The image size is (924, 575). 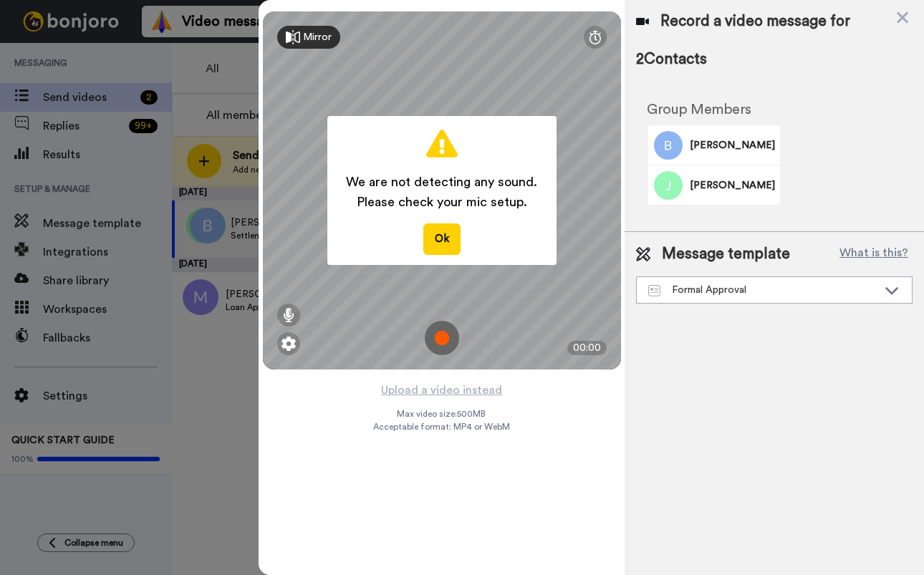 I want to click on button: Ok, so click(x=442, y=238).